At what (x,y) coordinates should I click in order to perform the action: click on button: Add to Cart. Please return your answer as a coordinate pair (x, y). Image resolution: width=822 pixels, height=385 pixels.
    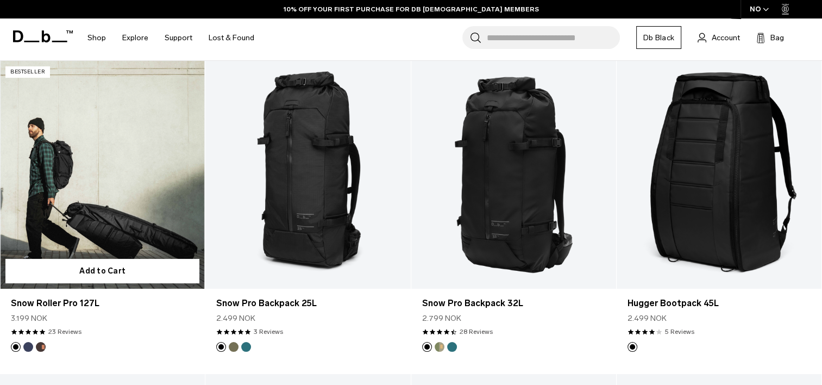
    Looking at the image, I should click on (102, 271).